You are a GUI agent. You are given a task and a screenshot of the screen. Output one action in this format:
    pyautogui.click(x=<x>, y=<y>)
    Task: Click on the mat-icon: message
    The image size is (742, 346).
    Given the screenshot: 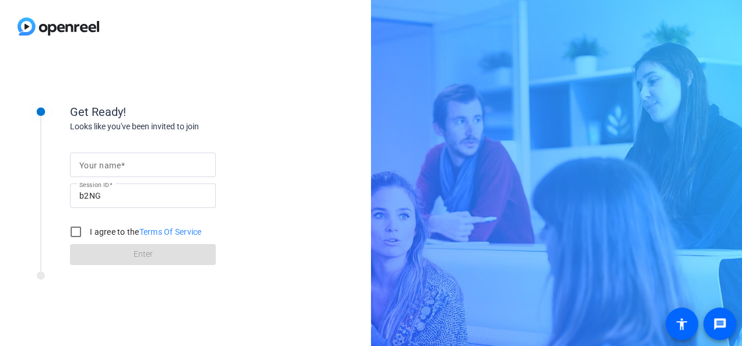 What is the action you would take?
    pyautogui.click(x=720, y=324)
    